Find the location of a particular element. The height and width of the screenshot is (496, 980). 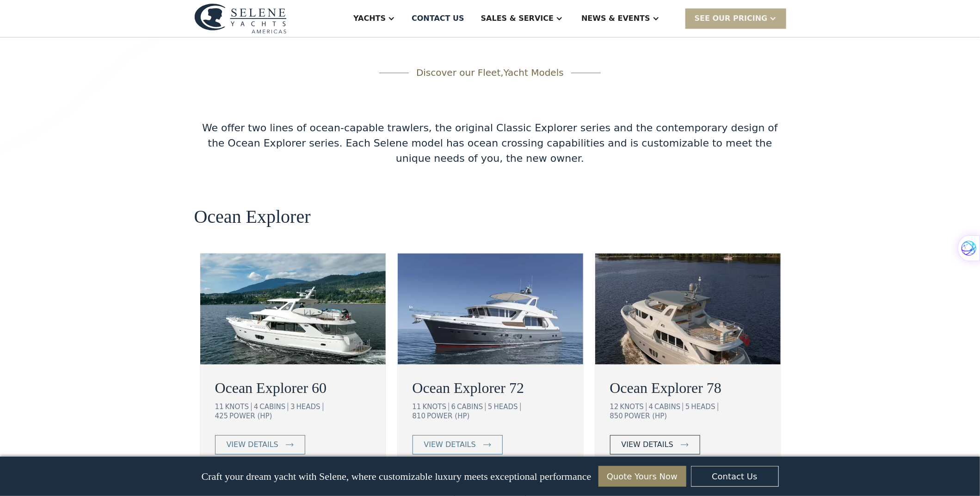

div: News & EVENTS is located at coordinates (615, 18).